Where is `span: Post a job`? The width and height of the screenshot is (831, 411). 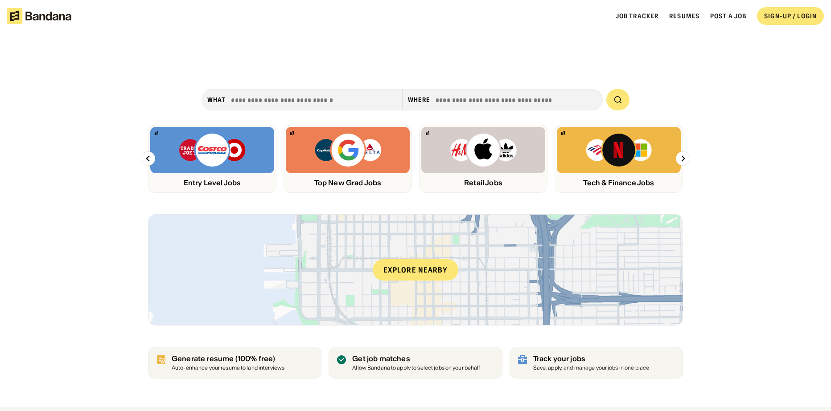
span: Post a job is located at coordinates (728, 16).